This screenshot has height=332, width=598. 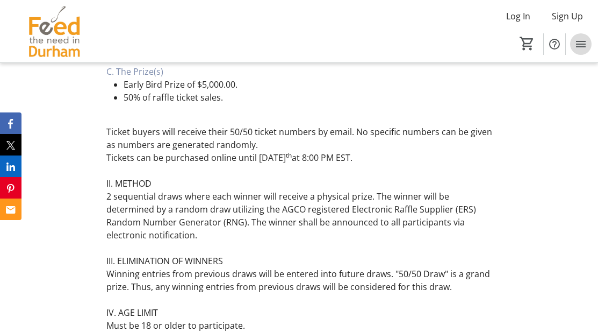 I want to click on p: III. ELIMINATION OF WINNERS, so click(x=299, y=261).